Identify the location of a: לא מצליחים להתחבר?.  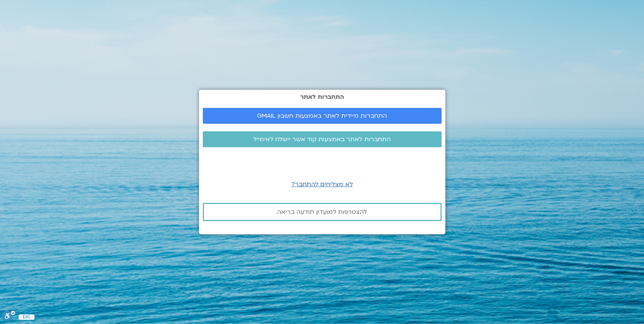
(322, 184).